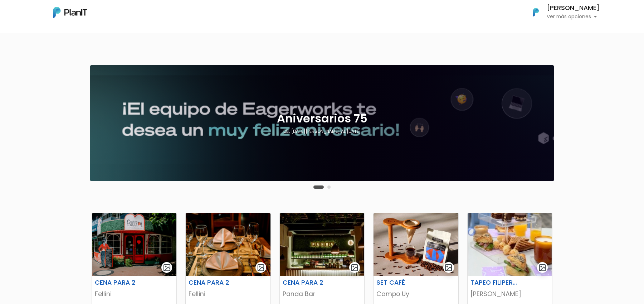 This screenshot has width=644, height=304. I want to click on img: thumb_WhatsApp_Image_2025-02-28_at_13.20.25__1_.jpeg, so click(416, 245).